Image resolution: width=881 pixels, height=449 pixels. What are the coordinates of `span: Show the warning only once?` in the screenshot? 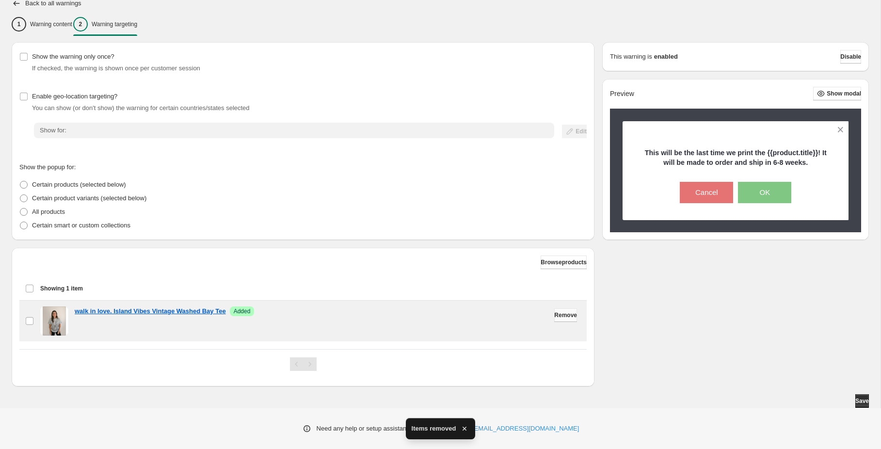 It's located at (73, 56).